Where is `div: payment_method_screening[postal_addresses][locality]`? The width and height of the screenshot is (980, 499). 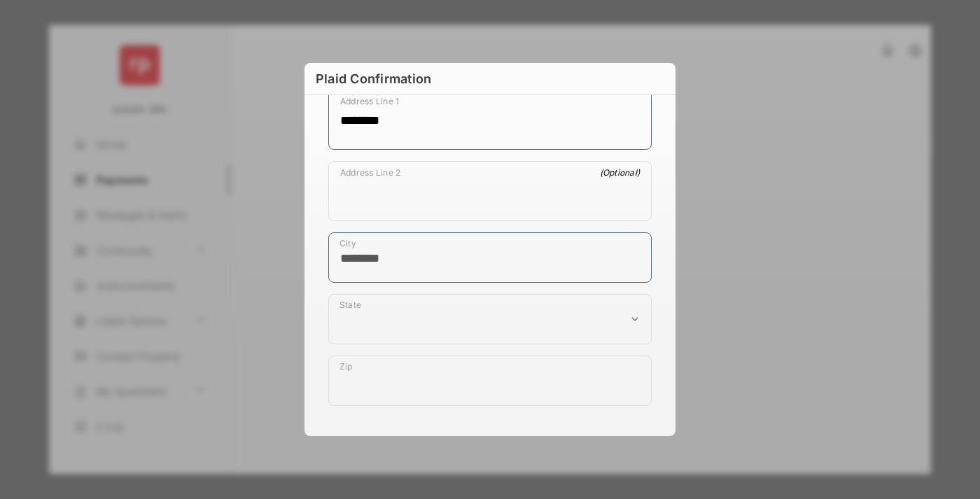 div: payment_method_screening[postal_addresses][locality] is located at coordinates (490, 258).